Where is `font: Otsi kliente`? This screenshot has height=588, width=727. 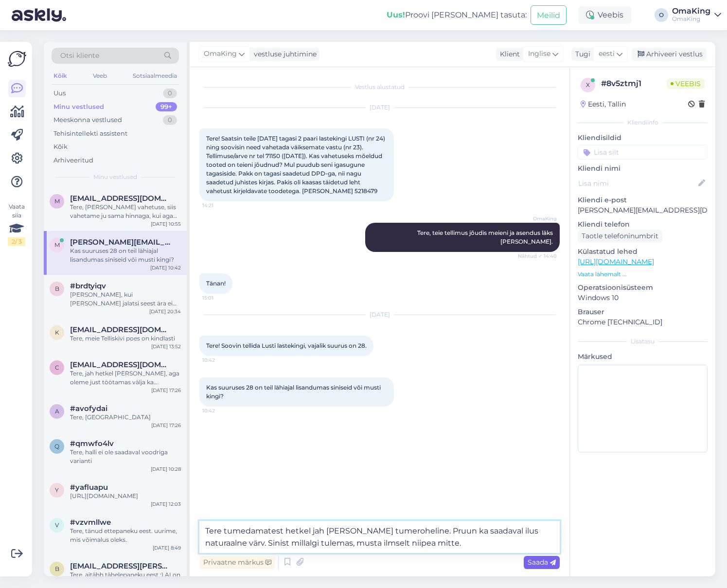
font: Otsi kliente is located at coordinates (80, 56).